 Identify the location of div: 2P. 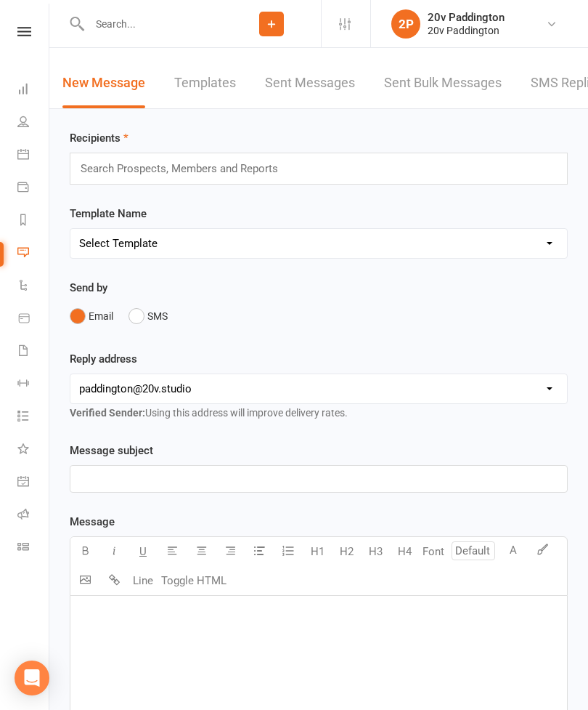
(406, 24).